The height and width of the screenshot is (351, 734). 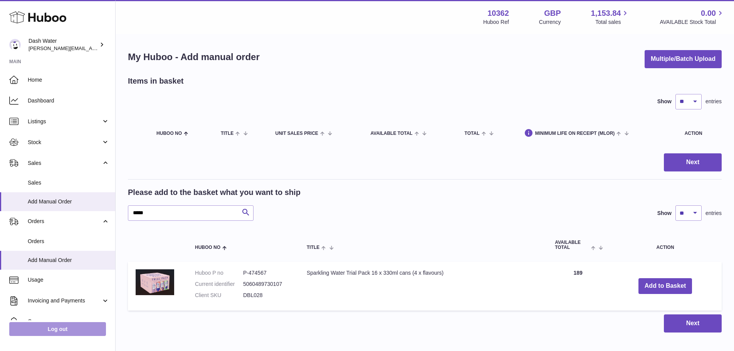 What do you see at coordinates (578, 286) in the screenshot?
I see `td: 189` at bounding box center [578, 286].